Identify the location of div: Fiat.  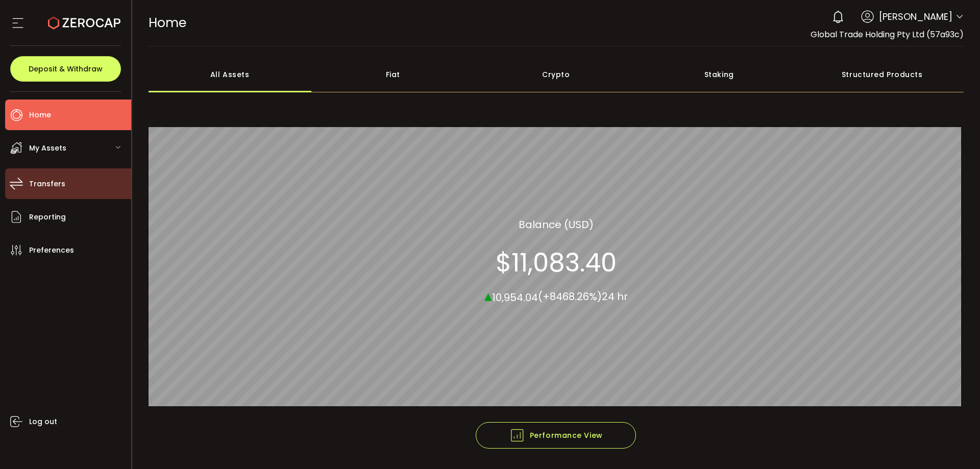
(393, 74).